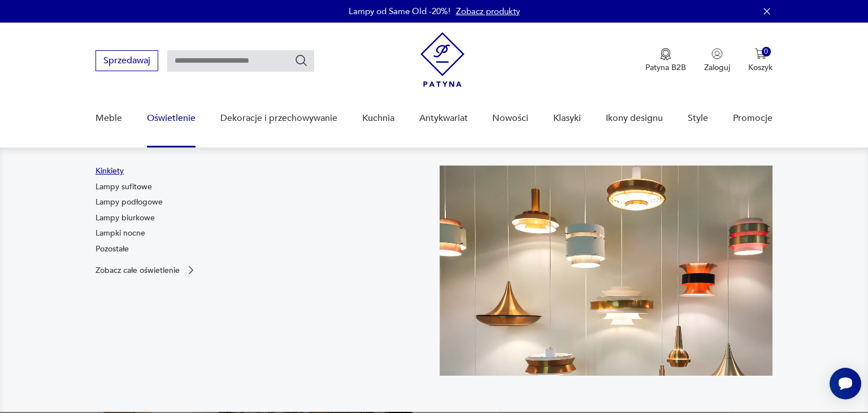  I want to click on a: Lampki nocne, so click(121, 233).